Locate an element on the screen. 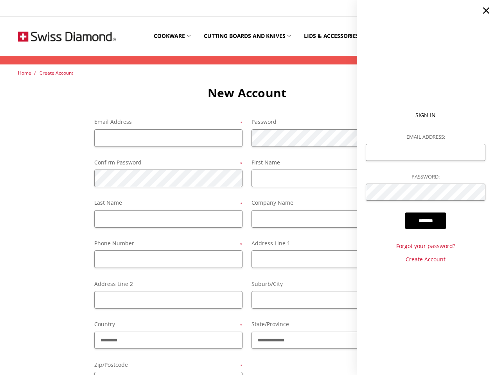  label: Password: is located at coordinates (425, 177).